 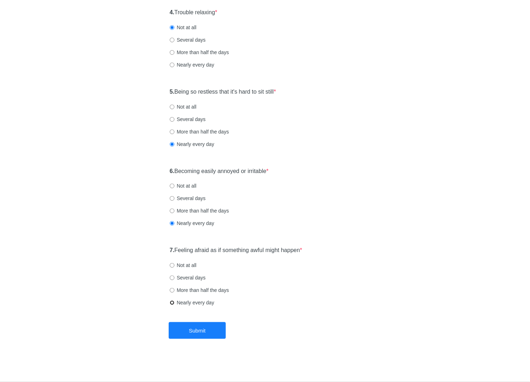 I want to click on label: Feeling afraid as if something awful might happen, so click(x=236, y=251).